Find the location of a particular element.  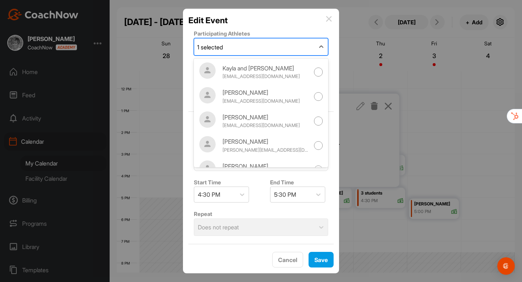

div: + Invite New Athlete is located at coordinates (261, 62).